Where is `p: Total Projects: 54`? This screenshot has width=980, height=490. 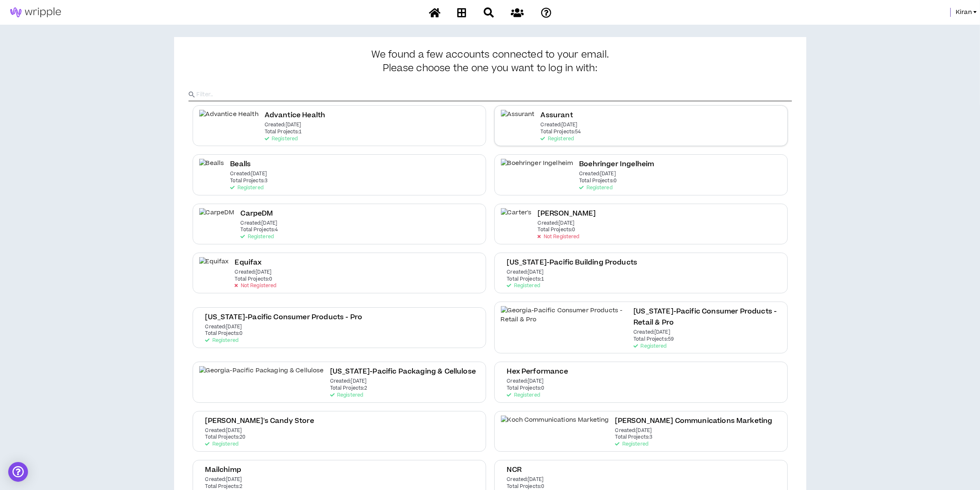
p: Total Projects: 54 is located at coordinates (561, 132).